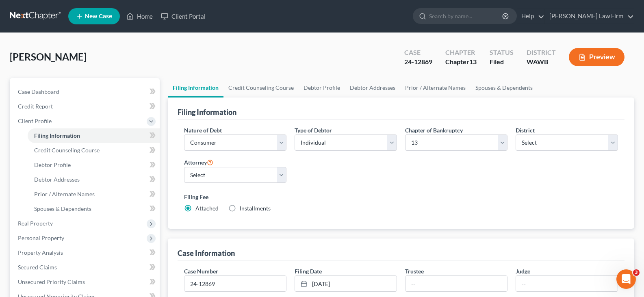 Image resolution: width=644 pixels, height=297 pixels. What do you see at coordinates (51, 282) in the screenshot?
I see `span: Unsecured Priority Claims` at bounding box center [51, 282].